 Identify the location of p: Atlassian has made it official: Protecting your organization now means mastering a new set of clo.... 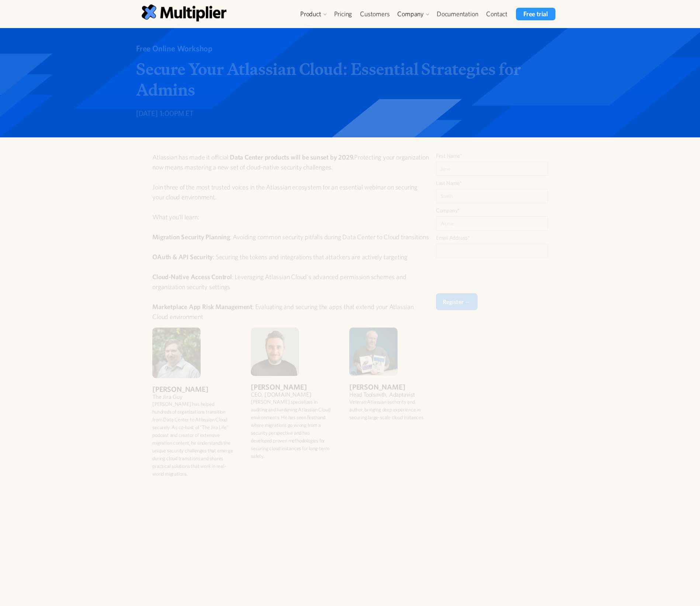
(291, 236).